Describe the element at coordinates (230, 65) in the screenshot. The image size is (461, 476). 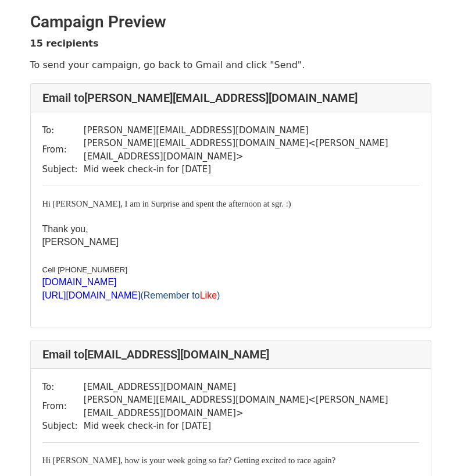
I see `p: To send your campaign, go back to Gmail and click "Send".` at that location.